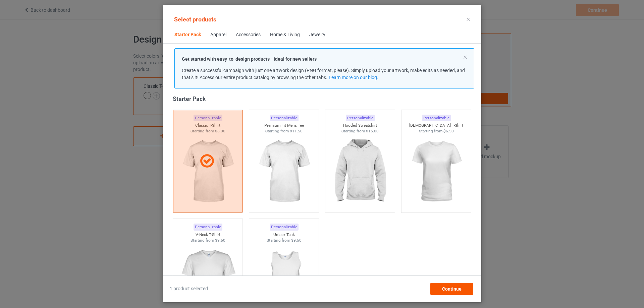 The width and height of the screenshot is (644, 308). Describe the element at coordinates (452, 289) in the screenshot. I see `span: Continue` at that location.